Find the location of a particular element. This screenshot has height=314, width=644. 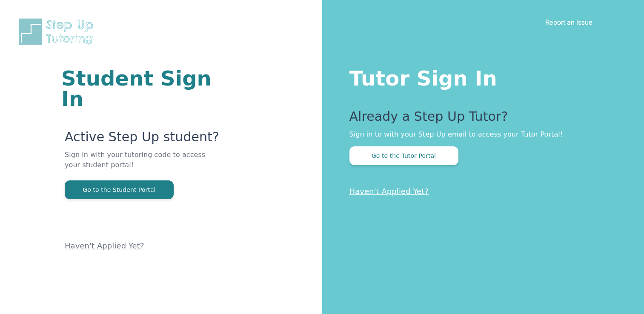

h1: Student Sign In is located at coordinates (140, 88).